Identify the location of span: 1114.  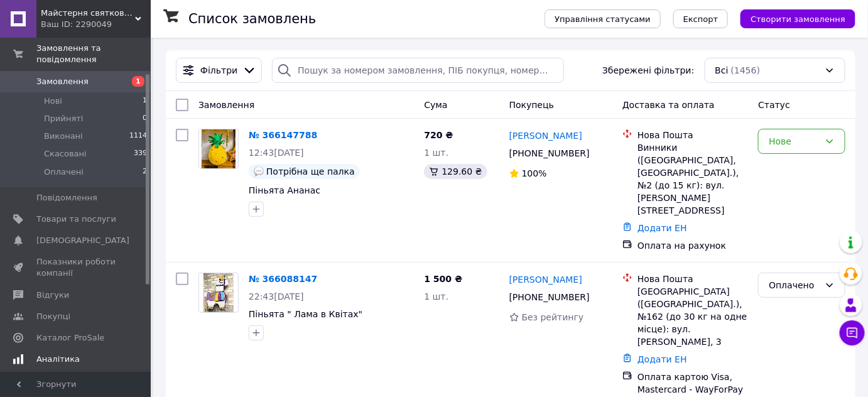
(138, 136).